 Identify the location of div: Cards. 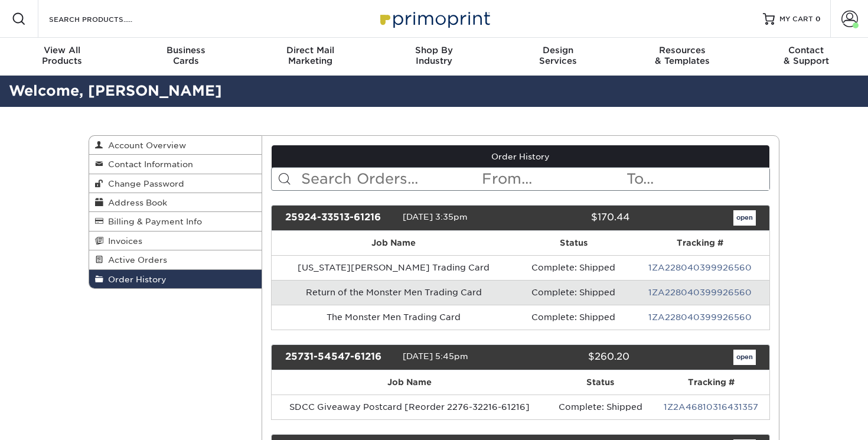
(186, 56).